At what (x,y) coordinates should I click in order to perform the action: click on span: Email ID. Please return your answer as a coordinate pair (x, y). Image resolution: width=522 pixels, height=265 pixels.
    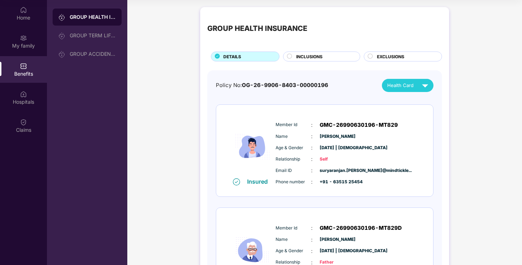
    Looking at the image, I should click on (293, 171).